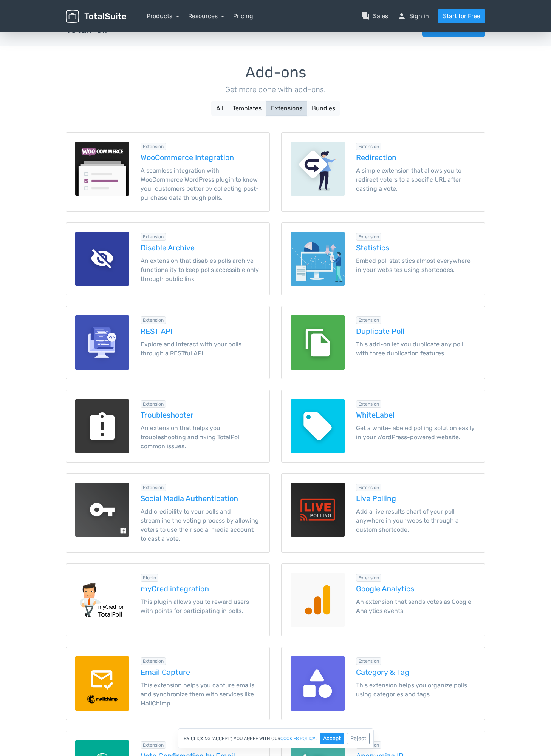 Image resolution: width=551 pixels, height=756 pixels. What do you see at coordinates (383, 683) in the screenshot?
I see `a: Category & Tag for TotalPoll Extension Category & Tag This extension helps you organize polls usi...` at bounding box center [383, 683].